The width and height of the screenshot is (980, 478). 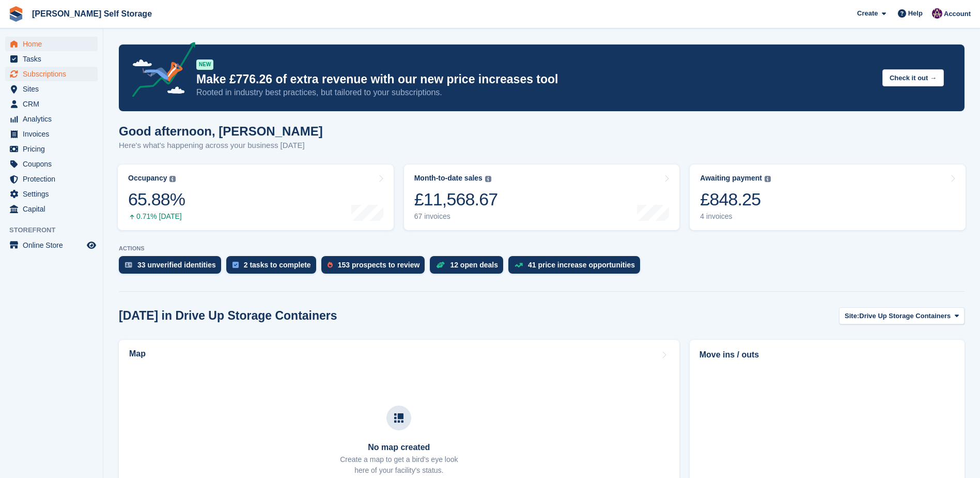 What do you see at coordinates (54, 245) in the screenshot?
I see `span: Online Store` at bounding box center [54, 245].